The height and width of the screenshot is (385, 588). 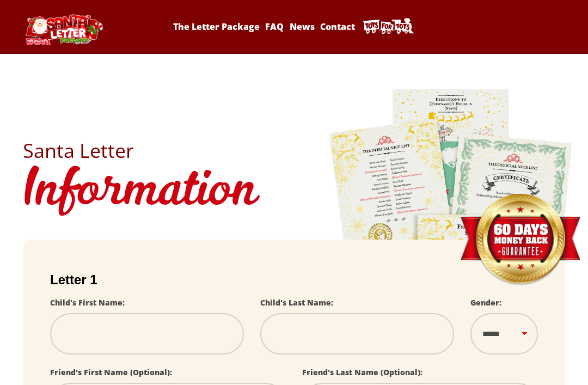 I want to click on h2: Santa Letter, so click(x=294, y=151).